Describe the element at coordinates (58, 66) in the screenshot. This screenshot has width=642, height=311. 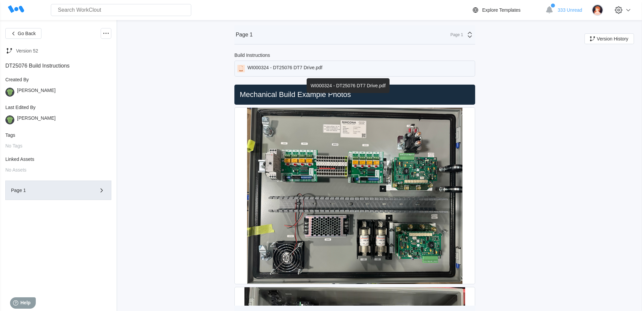
I see `div: DT25076 Build Instructions` at that location.